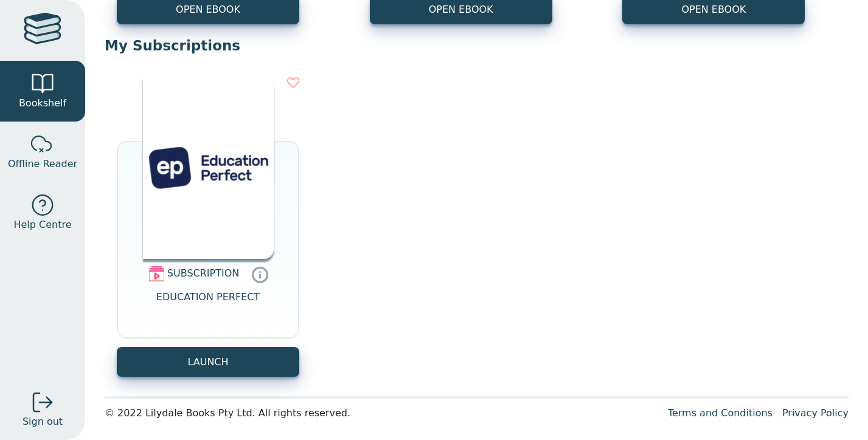 This screenshot has height=440, width=868. I want to click on span: Offline Reader, so click(43, 165).